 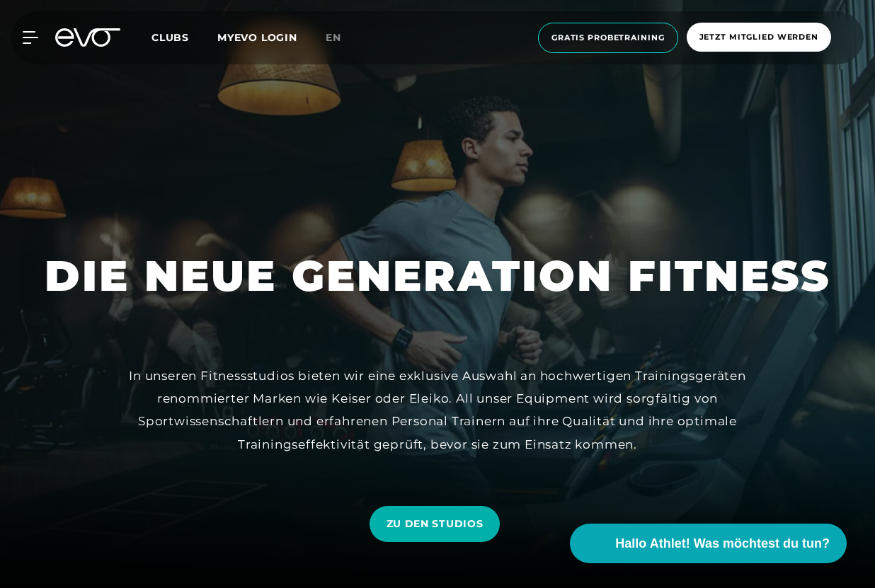 What do you see at coordinates (609, 37) in the screenshot?
I see `a: Gratis Probetraining` at bounding box center [609, 37].